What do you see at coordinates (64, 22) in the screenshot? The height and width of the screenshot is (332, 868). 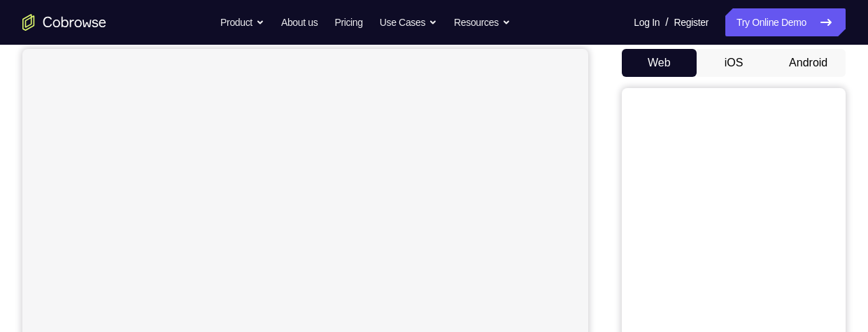 I see `a: Go to the home page` at bounding box center [64, 22].